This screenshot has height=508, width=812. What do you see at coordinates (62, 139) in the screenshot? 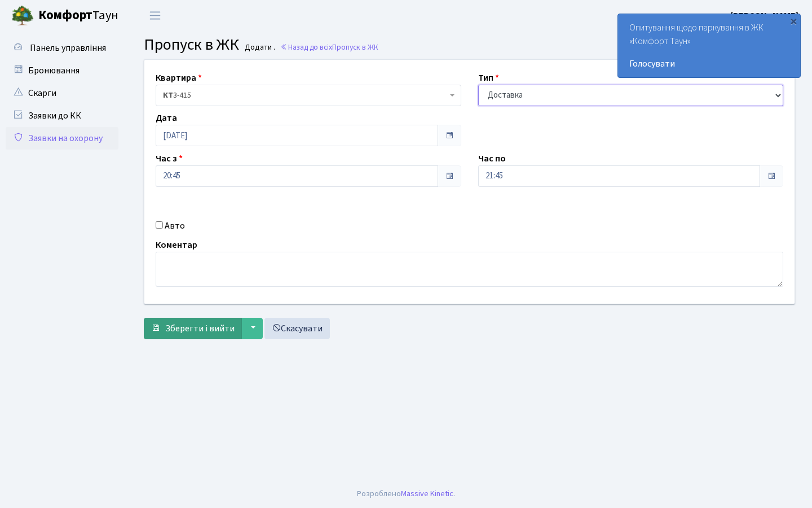
I see `a: Заявки на охорону` at bounding box center [62, 139].